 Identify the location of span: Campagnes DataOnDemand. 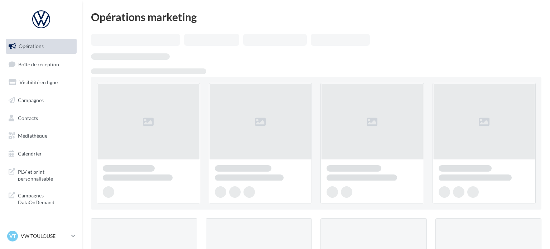
(46, 198).